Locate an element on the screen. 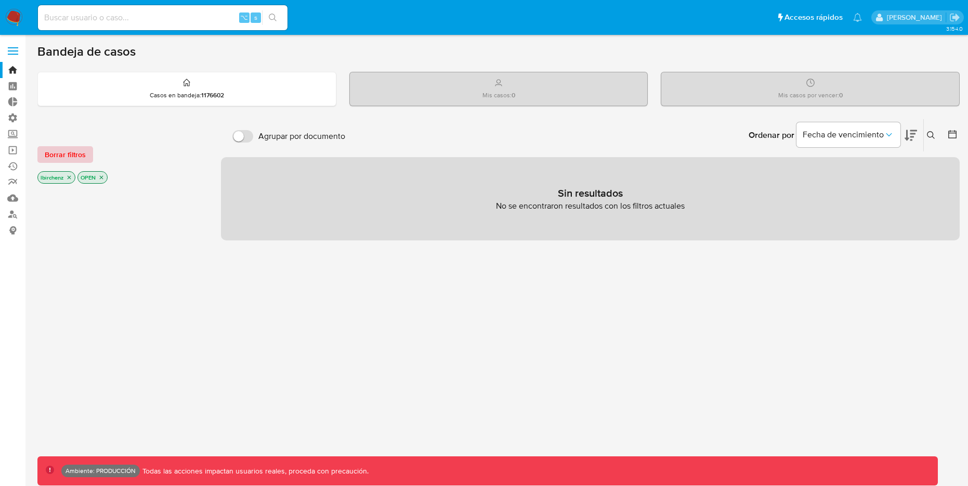 The image size is (968, 486). input: Buscar usuario o caso... is located at coordinates (163, 18).